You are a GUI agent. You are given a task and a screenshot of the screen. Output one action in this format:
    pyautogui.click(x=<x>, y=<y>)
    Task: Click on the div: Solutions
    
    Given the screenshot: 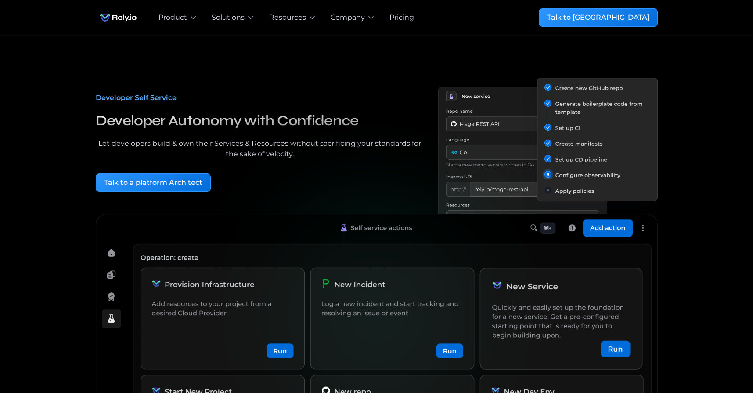 What is the action you would take?
    pyautogui.click(x=228, y=18)
    